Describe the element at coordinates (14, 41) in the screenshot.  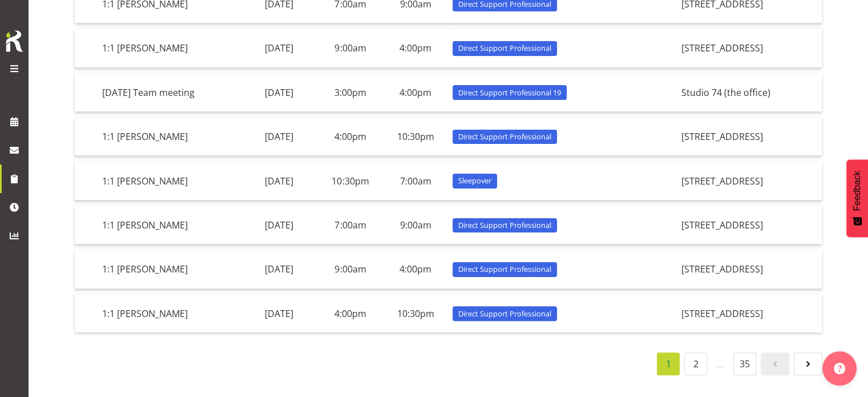
I see `img: Rosterit icon logo` at that location.